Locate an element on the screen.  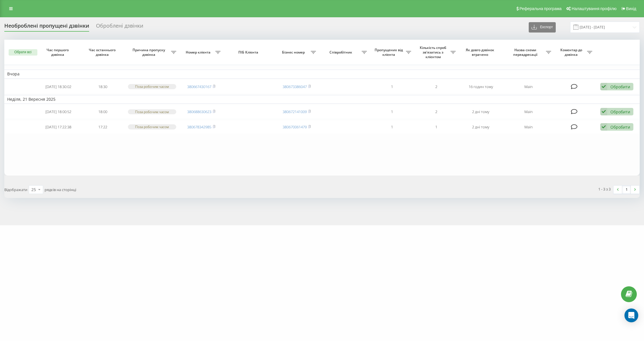
a: 1 is located at coordinates (627, 190).